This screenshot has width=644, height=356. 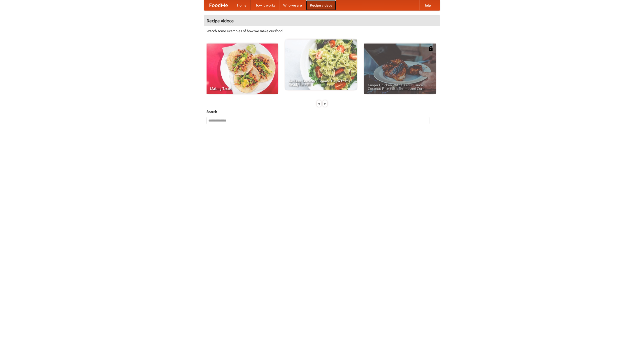 What do you see at coordinates (265, 5) in the screenshot?
I see `a: How it works` at bounding box center [265, 5].